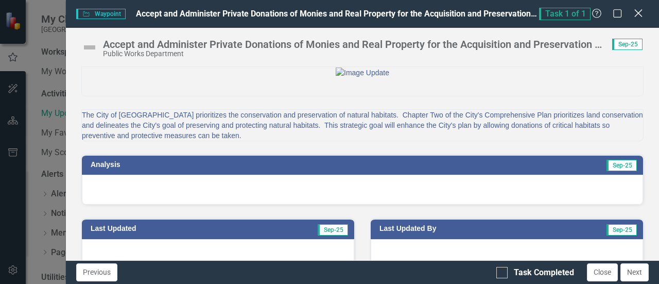  I want to click on h3: Last Updated, so click(167, 228).